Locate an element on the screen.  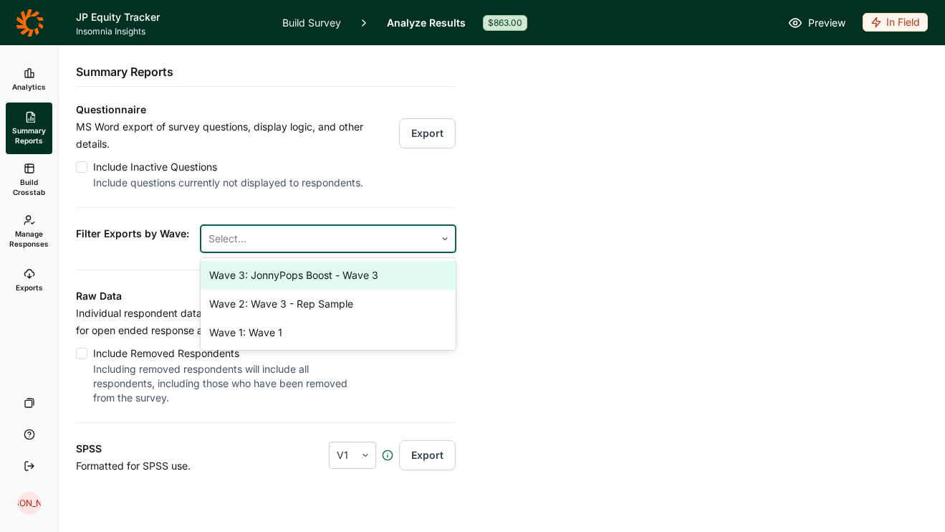
div: $863.00 is located at coordinates (505, 23).